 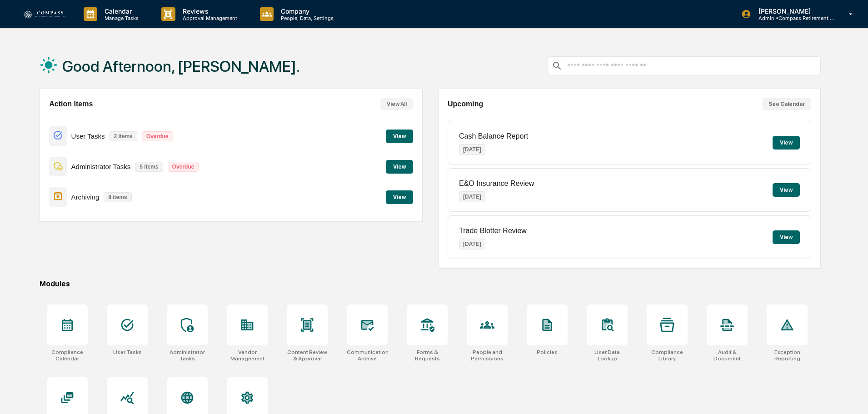 What do you see at coordinates (188, 355) in the screenshot?
I see `div: Administrator Tasks` at bounding box center [188, 355].